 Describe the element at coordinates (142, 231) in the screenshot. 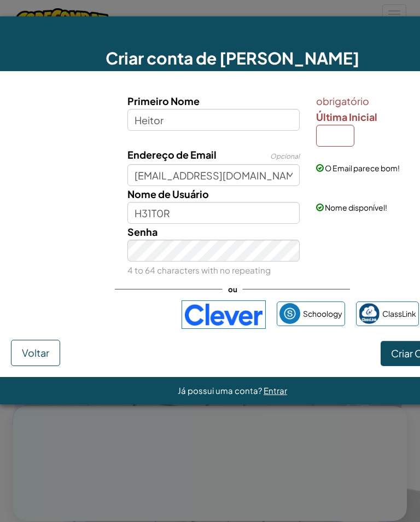

I see `span: Senha` at that location.